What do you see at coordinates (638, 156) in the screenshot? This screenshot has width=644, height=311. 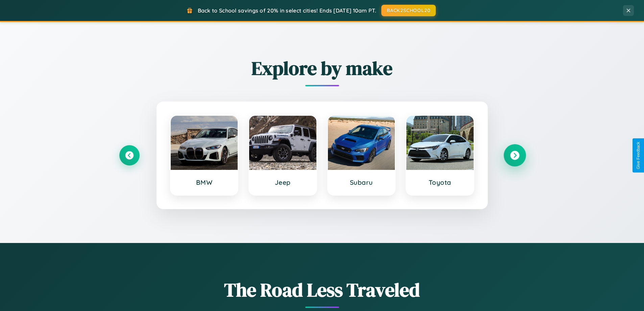 I see `div: Give Feedback` at bounding box center [638, 156].